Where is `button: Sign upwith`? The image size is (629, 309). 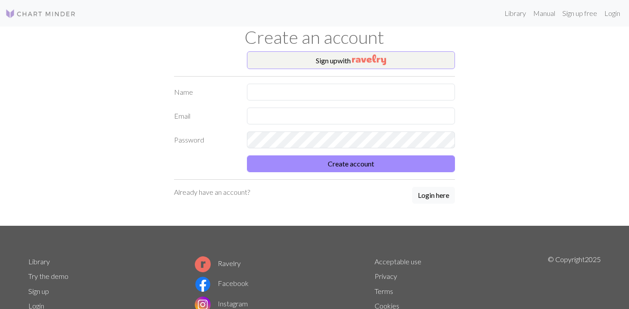
button: Sign upwith is located at coordinates (351, 60).